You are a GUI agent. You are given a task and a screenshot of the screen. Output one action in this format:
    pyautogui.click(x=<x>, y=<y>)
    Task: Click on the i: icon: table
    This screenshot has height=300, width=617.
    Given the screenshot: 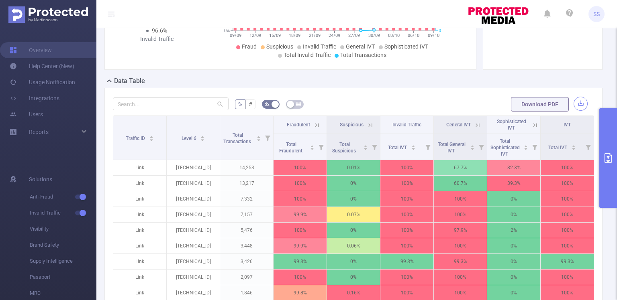 What is the action you would take?
    pyautogui.click(x=298, y=104)
    